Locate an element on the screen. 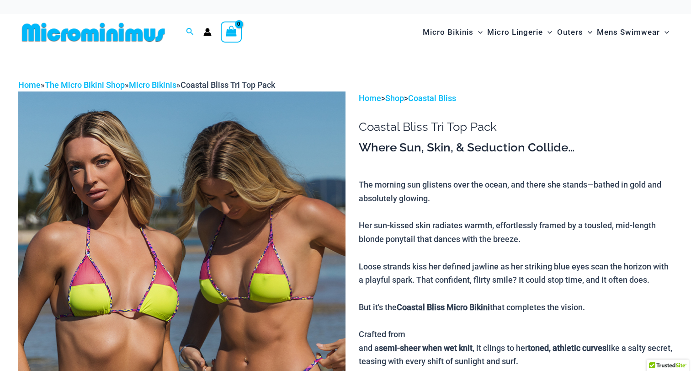  nav: Site Navigation is located at coordinates (546, 32).